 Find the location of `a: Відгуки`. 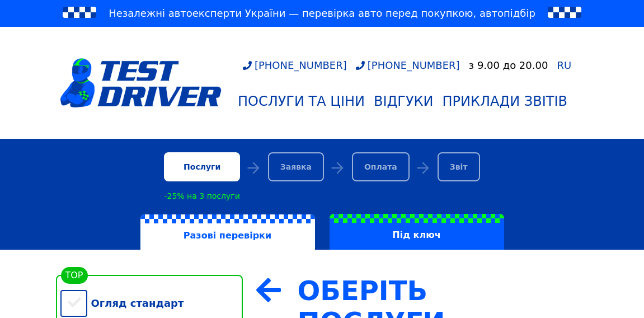

a: Відгуки is located at coordinates (403, 101).